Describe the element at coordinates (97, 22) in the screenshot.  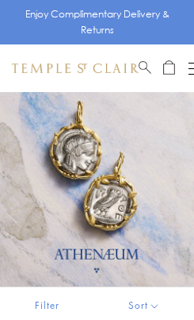
I see `p: Enjoy Complimentary Delivery & Returns` at that location.